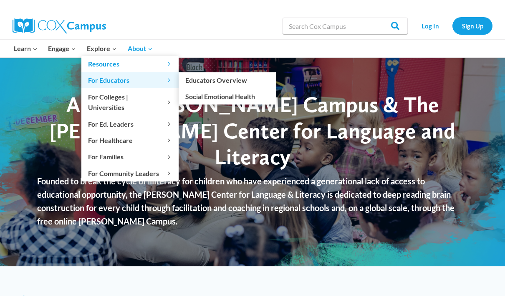  I want to click on button: Child menu of For Educators, so click(130, 80).